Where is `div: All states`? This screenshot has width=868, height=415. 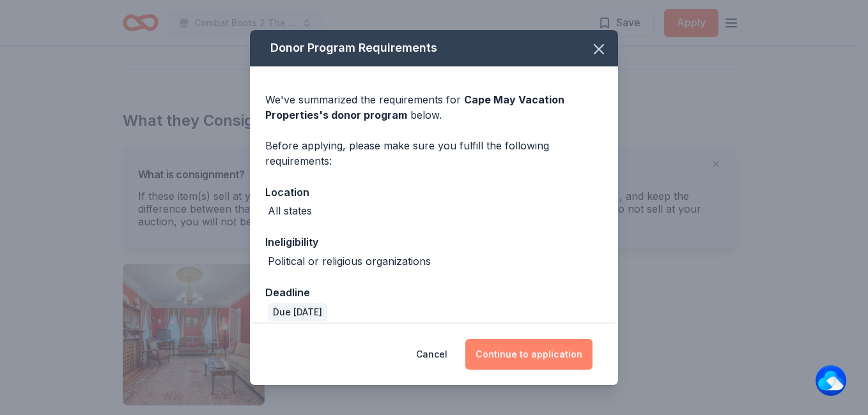
div: All states is located at coordinates (290, 210).